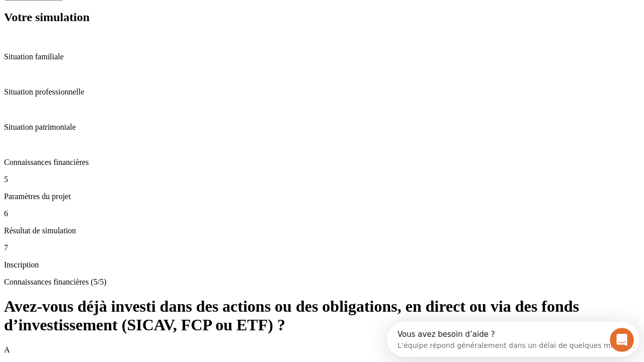 The height and width of the screenshot is (362, 644). What do you see at coordinates (140, 17) in the screenshot?
I see `div: Ouvrir le Messenger Intercom` at bounding box center [140, 17].